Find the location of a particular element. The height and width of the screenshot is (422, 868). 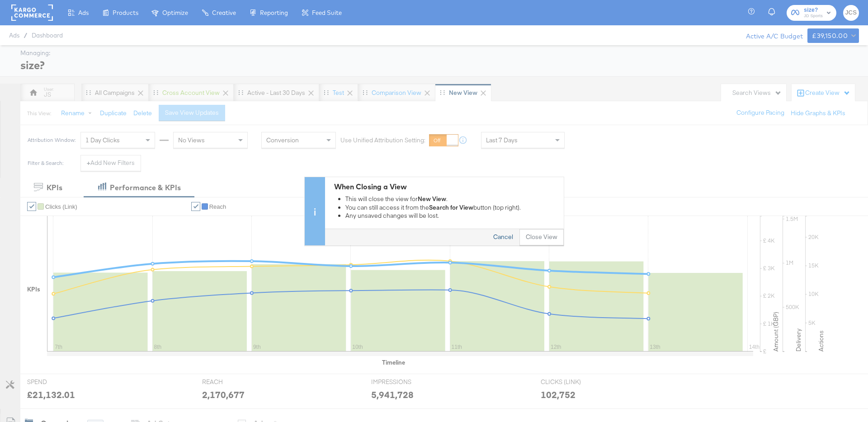

strong: Search for View is located at coordinates (451, 208).